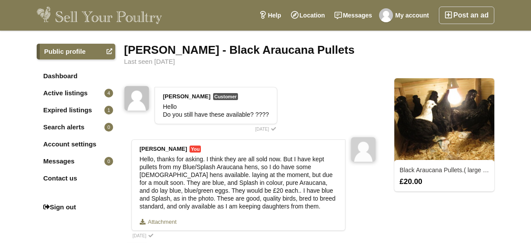  Describe the element at coordinates (76, 110) in the screenshot. I see `a: Expired listings1` at that location.